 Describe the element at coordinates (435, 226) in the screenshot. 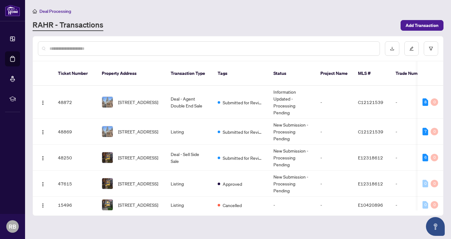

I see `button: Open asap` at that location.